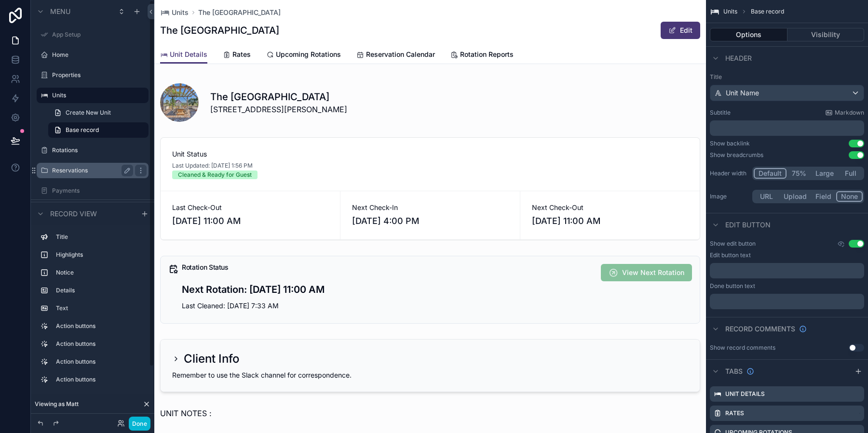  I want to click on label: Properties, so click(99, 75).